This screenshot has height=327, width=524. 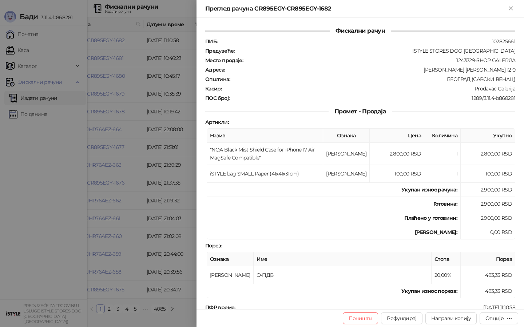 I want to click on span: Фискални рачун, so click(x=360, y=31).